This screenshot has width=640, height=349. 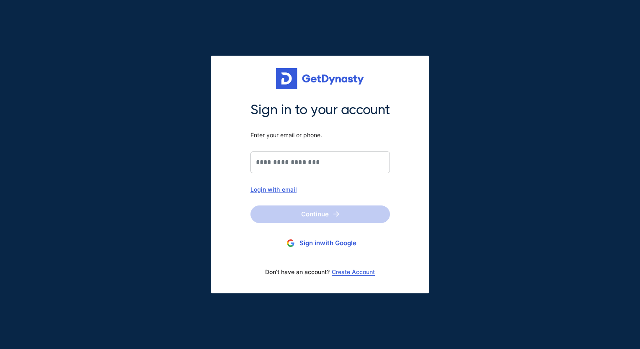 What do you see at coordinates (320, 110) in the screenshot?
I see `span: Sign in to your account` at bounding box center [320, 110].